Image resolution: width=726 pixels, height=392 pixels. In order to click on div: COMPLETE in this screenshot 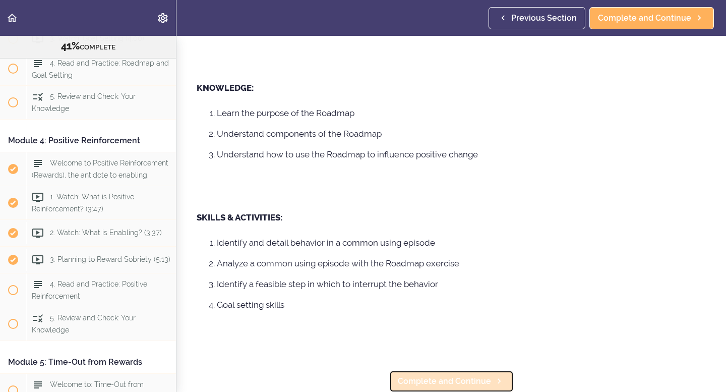, I will do `click(88, 46)`.